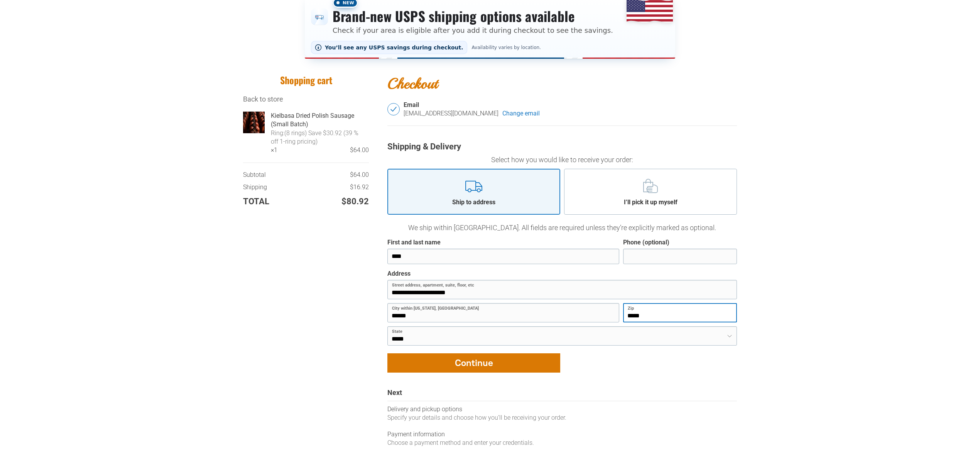 The image size is (980, 473). Describe the element at coordinates (570, 105) in the screenshot. I see `div: Email` at that location.